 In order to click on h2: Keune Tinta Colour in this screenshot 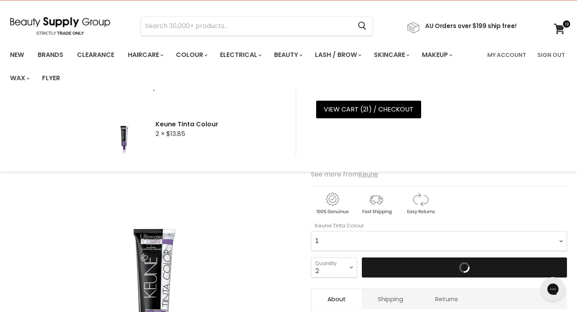, I will do `click(219, 124)`.